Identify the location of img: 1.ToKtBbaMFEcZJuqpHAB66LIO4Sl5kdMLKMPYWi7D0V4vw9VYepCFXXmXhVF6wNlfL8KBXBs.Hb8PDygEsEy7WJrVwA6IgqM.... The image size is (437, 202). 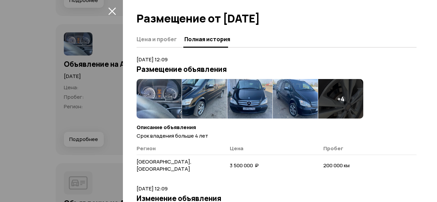
(295, 99).